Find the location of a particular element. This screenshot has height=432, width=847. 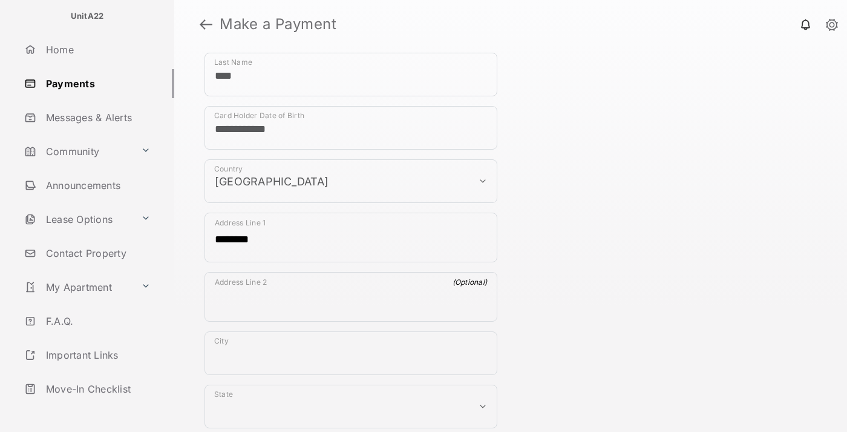

a: Lease Options is located at coordinates (77, 219).